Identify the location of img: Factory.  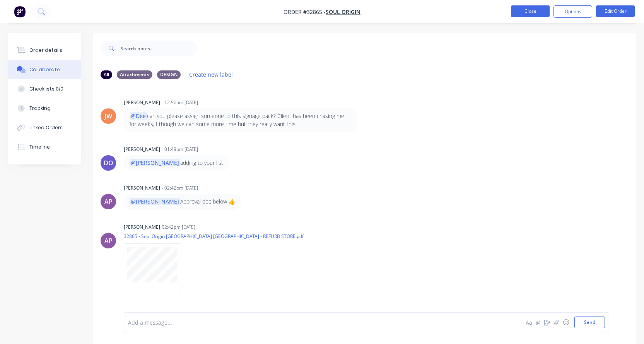
(20, 12).